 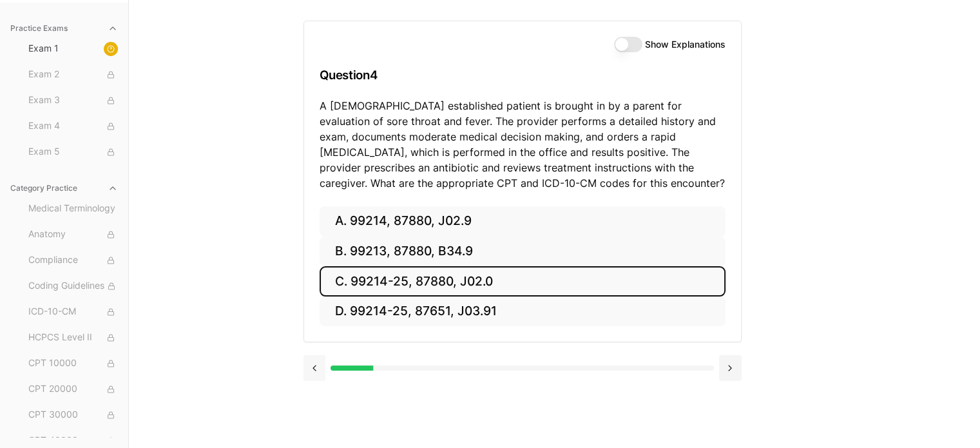 What do you see at coordinates (685, 44) in the screenshot?
I see `label: Show Explanations` at bounding box center [685, 44].